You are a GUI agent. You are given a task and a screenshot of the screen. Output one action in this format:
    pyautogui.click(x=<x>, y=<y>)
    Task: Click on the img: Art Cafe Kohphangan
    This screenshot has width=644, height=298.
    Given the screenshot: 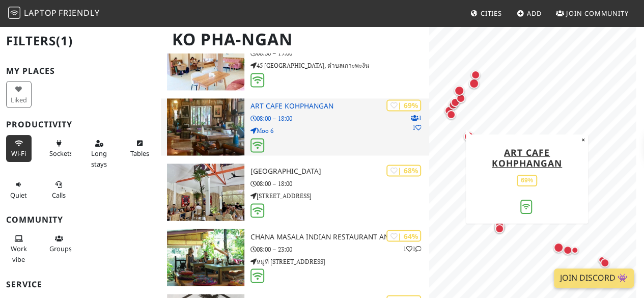 What is the action you would take?
    pyautogui.click(x=206, y=127)
    